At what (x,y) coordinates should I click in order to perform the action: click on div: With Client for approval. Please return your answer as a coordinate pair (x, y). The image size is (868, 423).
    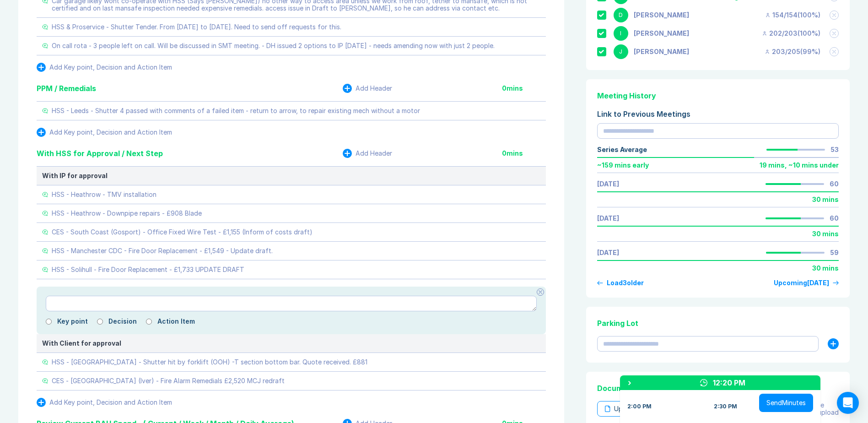
    Looking at the image, I should click on (291, 343).